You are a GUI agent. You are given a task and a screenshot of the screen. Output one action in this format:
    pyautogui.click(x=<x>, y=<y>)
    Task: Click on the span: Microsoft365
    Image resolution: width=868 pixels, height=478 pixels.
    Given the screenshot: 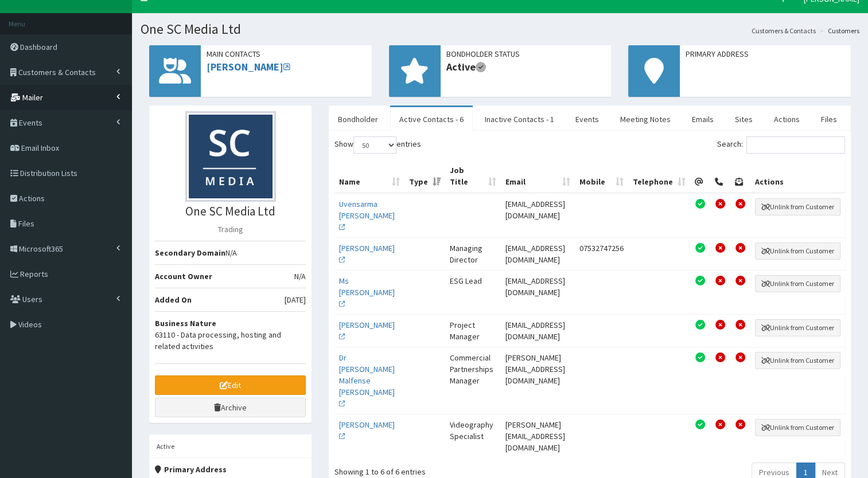 What is the action you would take?
    pyautogui.click(x=40, y=249)
    